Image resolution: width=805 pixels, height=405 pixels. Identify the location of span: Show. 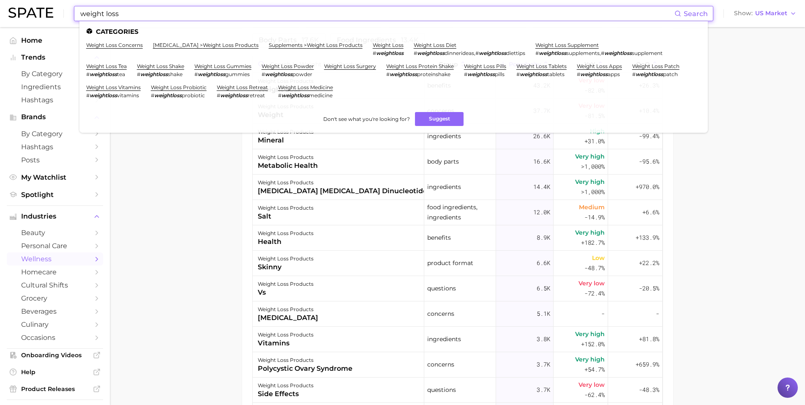
(743, 13).